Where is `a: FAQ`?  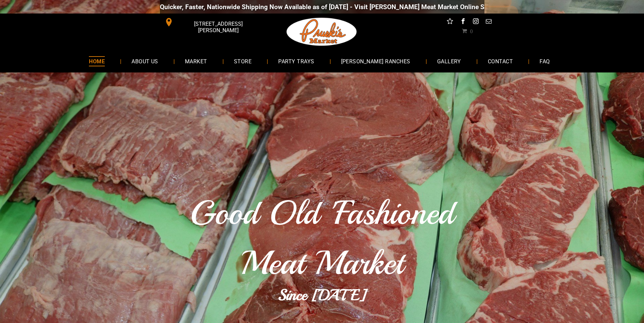 a: FAQ is located at coordinates (545, 61).